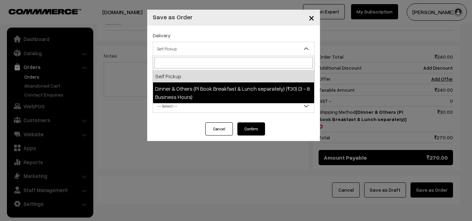 This screenshot has width=472, height=221. Describe the element at coordinates (219, 129) in the screenshot. I see `button: Cancel` at that location.